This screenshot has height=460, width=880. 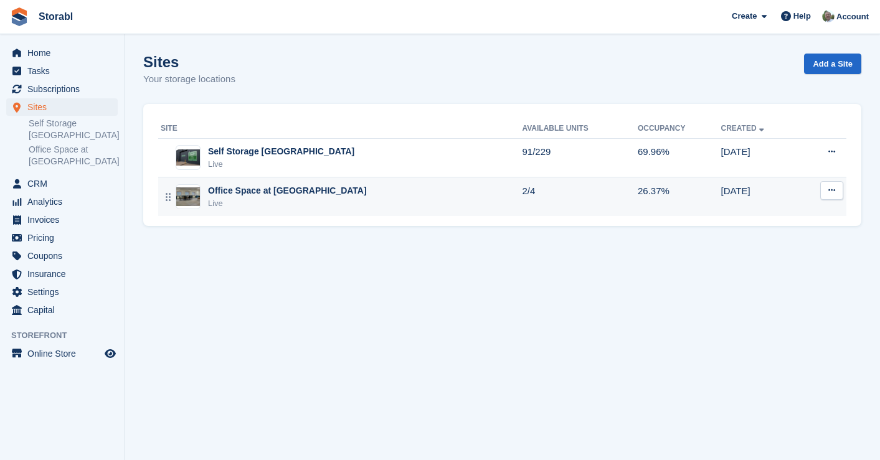 I want to click on th: Occupancy, so click(x=679, y=129).